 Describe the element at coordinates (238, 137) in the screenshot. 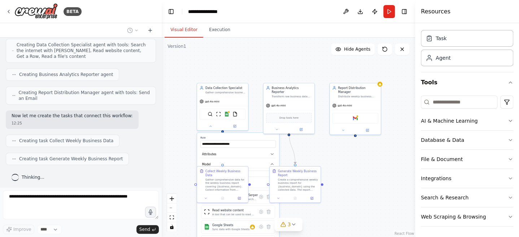

I see `label: Role` at that location.